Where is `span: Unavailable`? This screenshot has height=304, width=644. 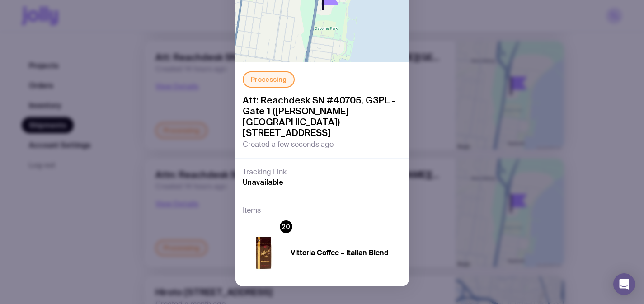 span: Unavailable is located at coordinates (263, 182).